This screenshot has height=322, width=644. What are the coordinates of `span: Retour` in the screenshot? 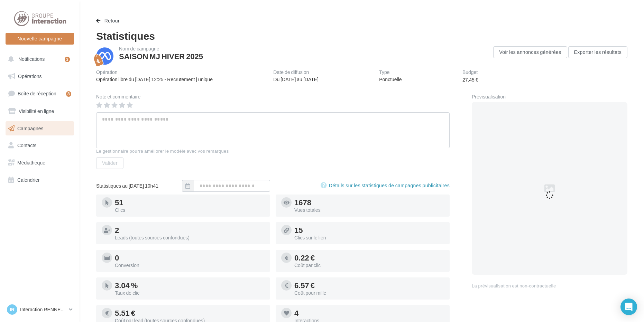 It's located at (112, 21).